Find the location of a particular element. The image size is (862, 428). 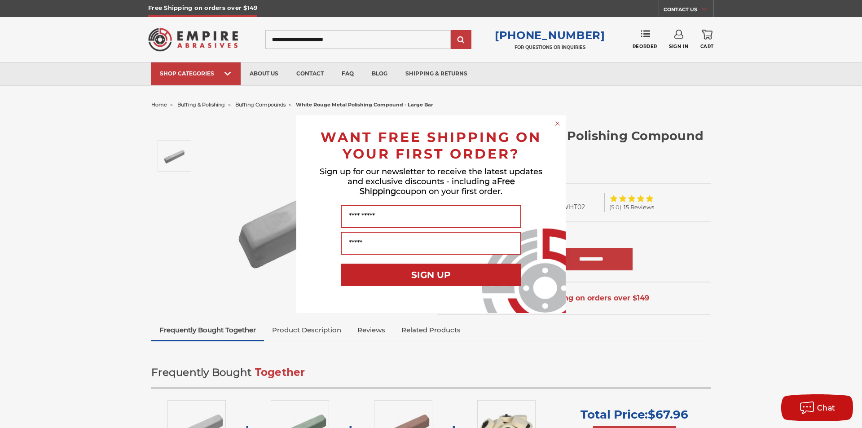

button: Close dialog is located at coordinates (557, 123).